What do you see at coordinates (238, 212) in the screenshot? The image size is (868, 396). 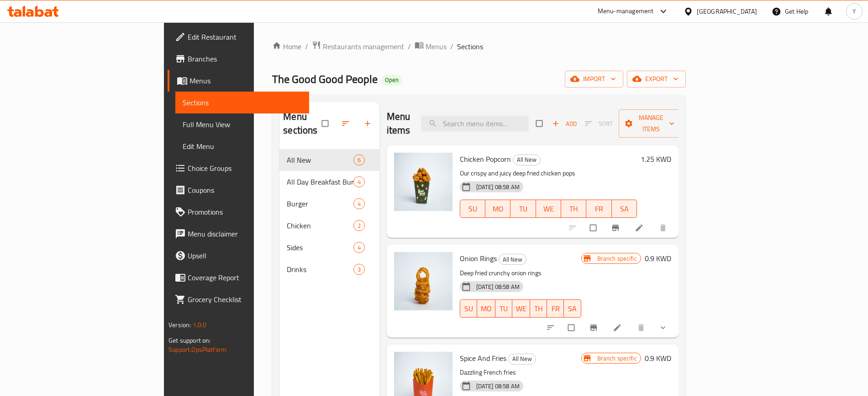 I see `a: Promotions` at bounding box center [238, 212].